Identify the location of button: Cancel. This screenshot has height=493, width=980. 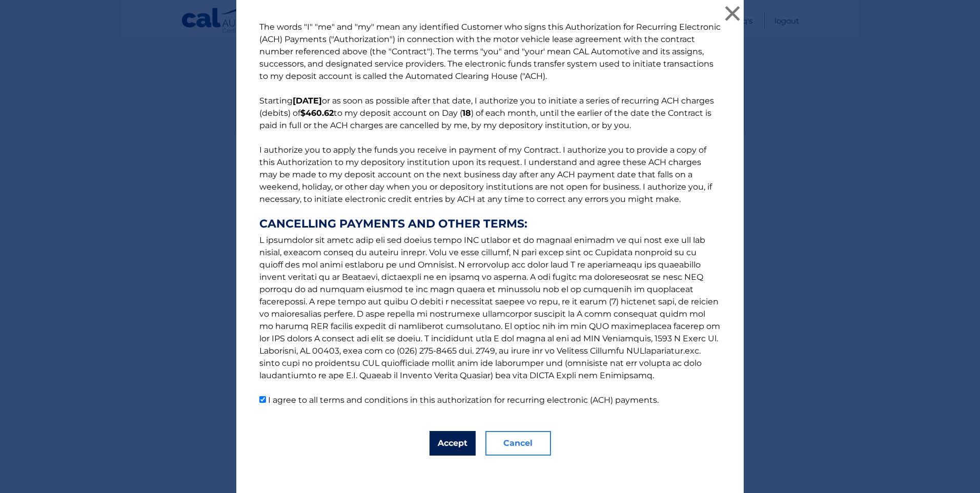
(519, 443).